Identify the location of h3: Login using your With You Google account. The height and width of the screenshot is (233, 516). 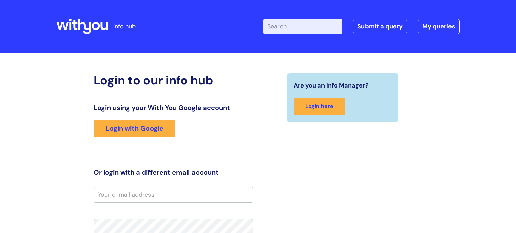
(173, 108).